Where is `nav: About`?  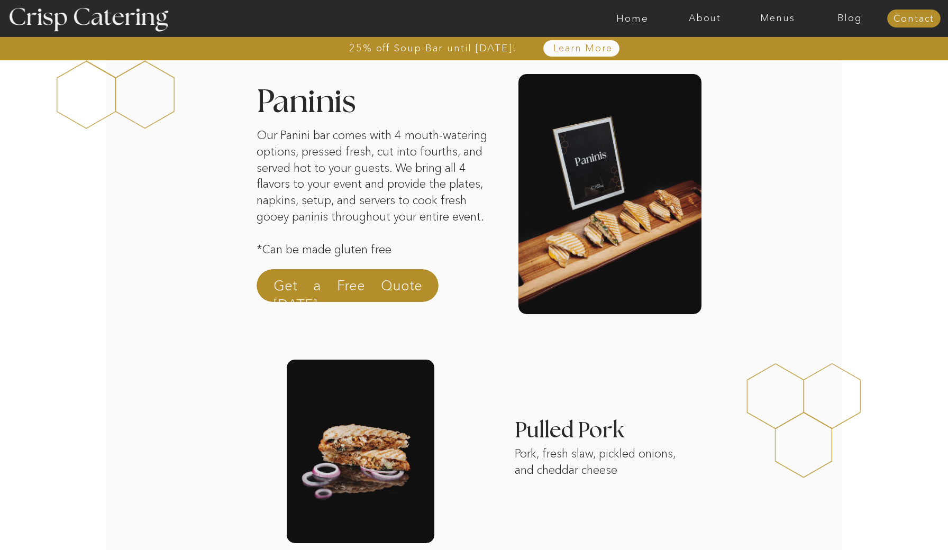 nav: About is located at coordinates (705, 19).